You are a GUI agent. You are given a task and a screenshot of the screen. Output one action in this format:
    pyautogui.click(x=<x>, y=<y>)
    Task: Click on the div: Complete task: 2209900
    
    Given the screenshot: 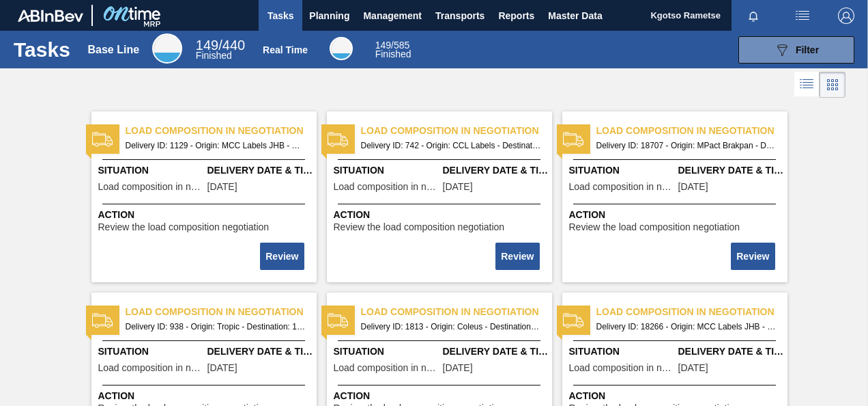 What is the action you would take?
    pyautogui.click(x=283, y=256)
    